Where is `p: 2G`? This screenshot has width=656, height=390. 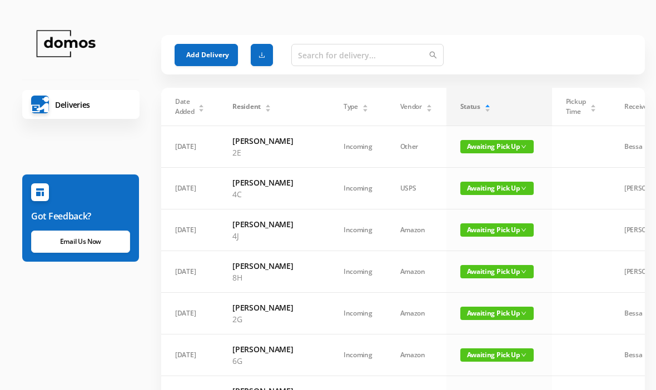
p: 2G is located at coordinates (274, 319).